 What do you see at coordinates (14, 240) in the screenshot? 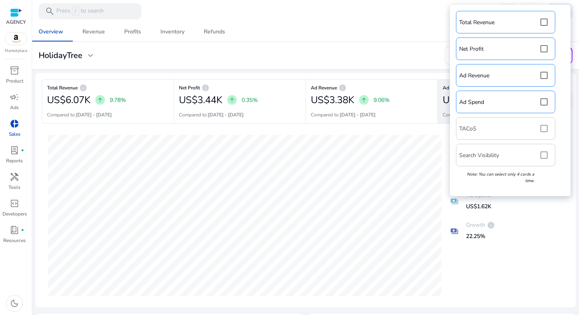
I see `p: Resources` at bounding box center [14, 240].